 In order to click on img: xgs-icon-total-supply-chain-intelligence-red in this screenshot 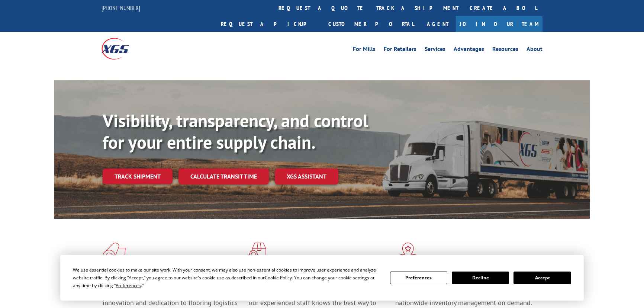, I will do `click(115, 252)`.